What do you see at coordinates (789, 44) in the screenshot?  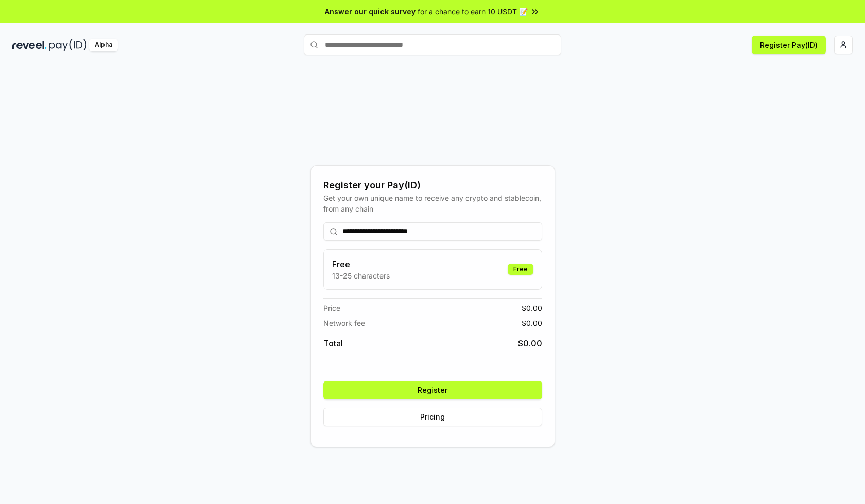 I see `button: Register Pay(ID)` at bounding box center [789, 44].